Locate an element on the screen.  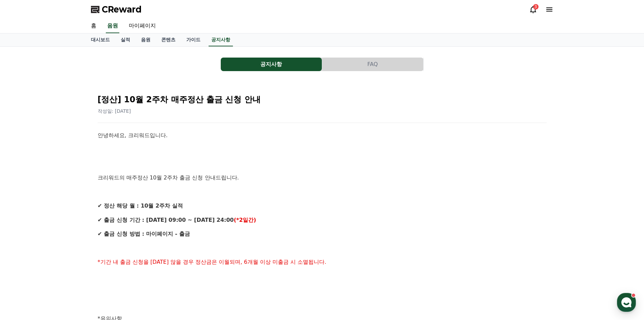
strong: (*2일간) is located at coordinates (245, 220).